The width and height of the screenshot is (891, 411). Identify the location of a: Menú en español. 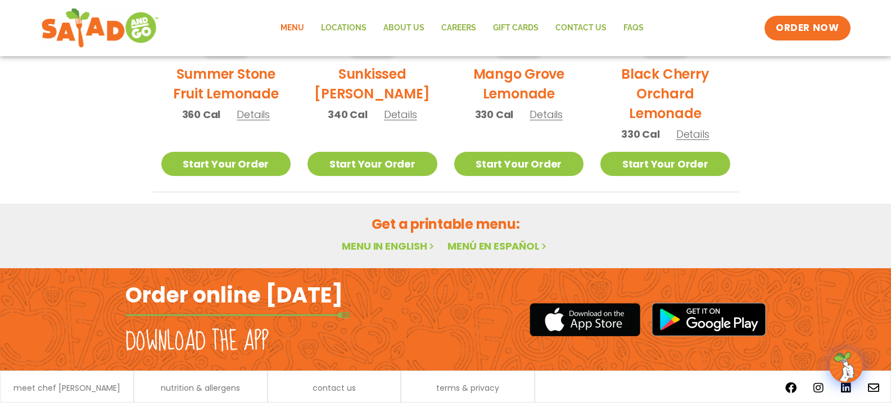
(498, 246).